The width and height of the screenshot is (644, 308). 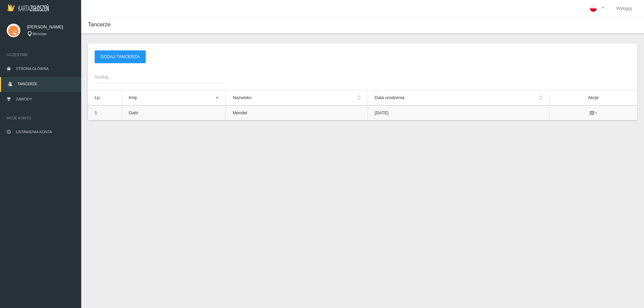 I want to click on th: Imię, so click(x=174, y=98).